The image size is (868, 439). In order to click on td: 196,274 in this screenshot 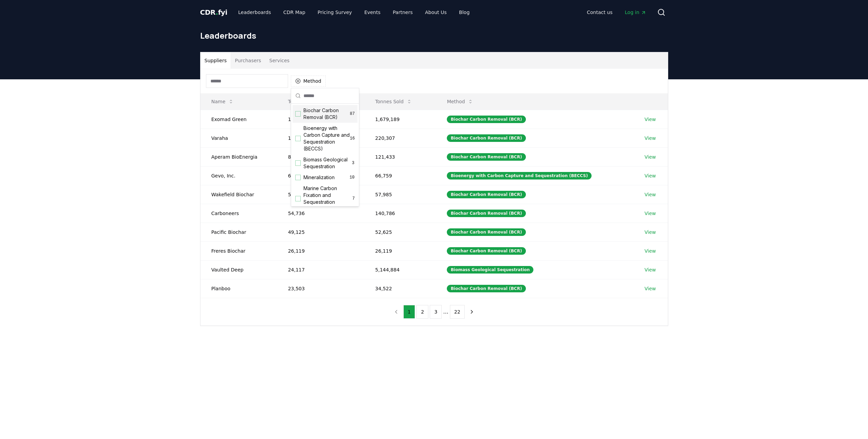, I will do `click(320, 119)`.